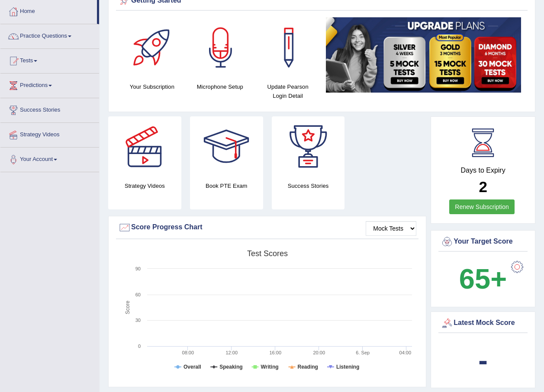 This screenshot has height=392, width=544. I want to click on div: Score Progress Chart, so click(267, 227).